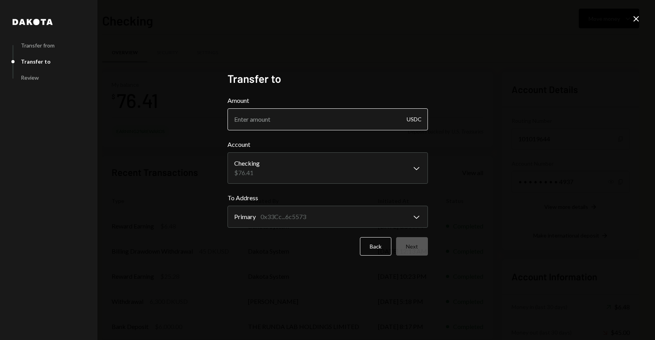  Describe the element at coordinates (328, 168) in the screenshot. I see `button: Account` at that location.